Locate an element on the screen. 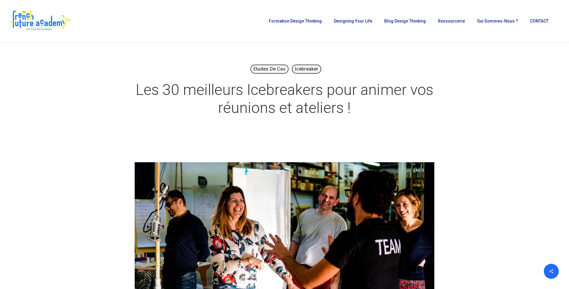  a: Etudes de cas is located at coordinates (270, 69).